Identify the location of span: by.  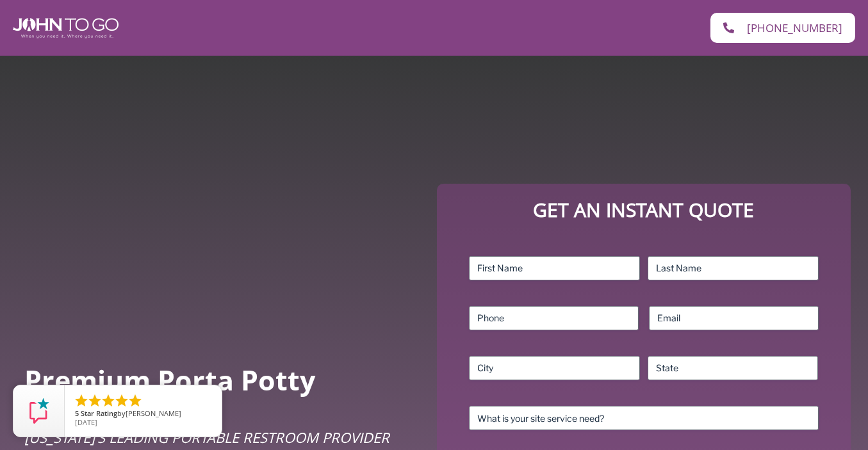
(143, 414).